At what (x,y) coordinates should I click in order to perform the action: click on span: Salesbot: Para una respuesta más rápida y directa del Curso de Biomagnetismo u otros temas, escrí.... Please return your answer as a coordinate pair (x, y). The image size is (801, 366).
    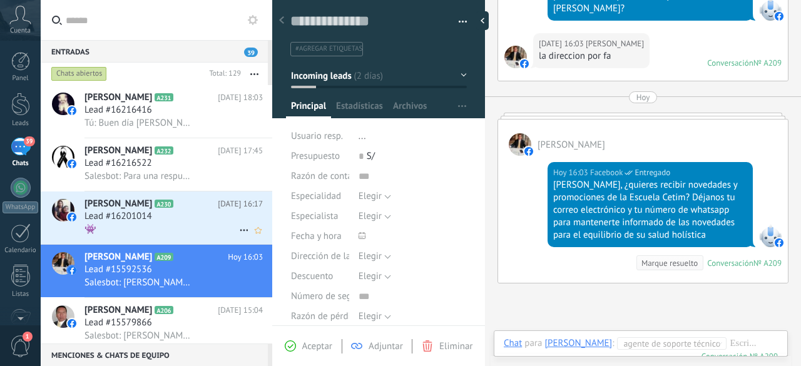
    Looking at the image, I should click on (139, 176).